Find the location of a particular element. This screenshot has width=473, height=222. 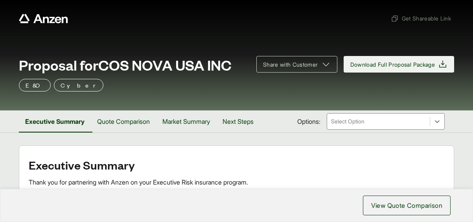

a: Anzen website is located at coordinates (43, 18).